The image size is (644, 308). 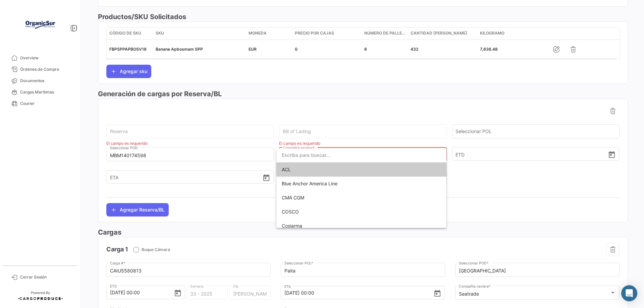 I want to click on span: CMA CGM, so click(x=293, y=197).